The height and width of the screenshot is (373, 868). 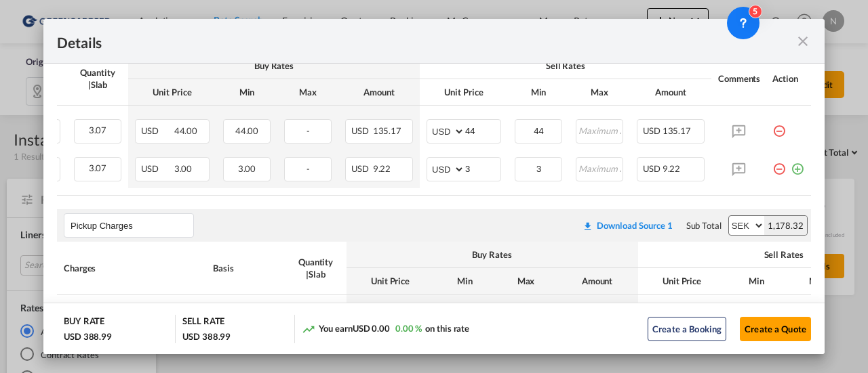 What do you see at coordinates (396, 41) in the screenshot?
I see `div: Details` at bounding box center [396, 41].